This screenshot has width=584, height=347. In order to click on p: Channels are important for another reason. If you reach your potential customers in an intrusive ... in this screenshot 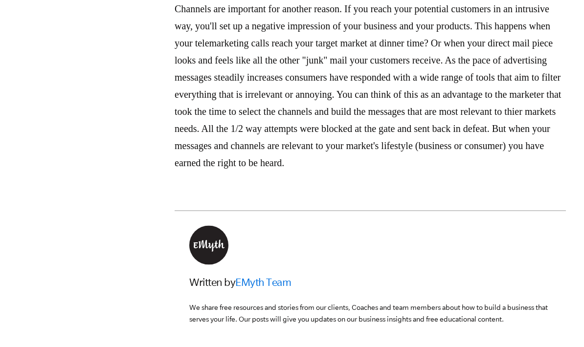, I will do `click(370, 86)`.